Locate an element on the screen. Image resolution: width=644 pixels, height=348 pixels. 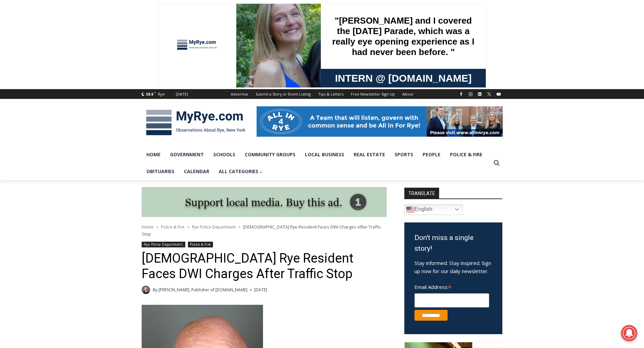
label: Email Address is located at coordinates (451, 287).